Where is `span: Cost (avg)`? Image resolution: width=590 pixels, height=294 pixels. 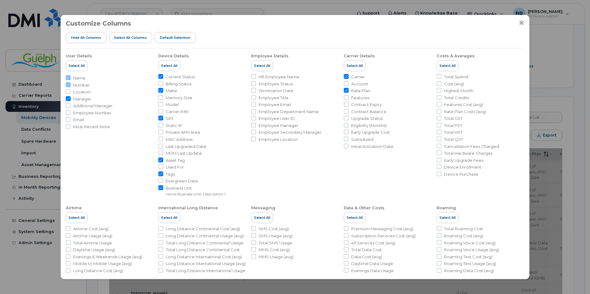
span: Cost (avg) is located at coordinates (454, 84).